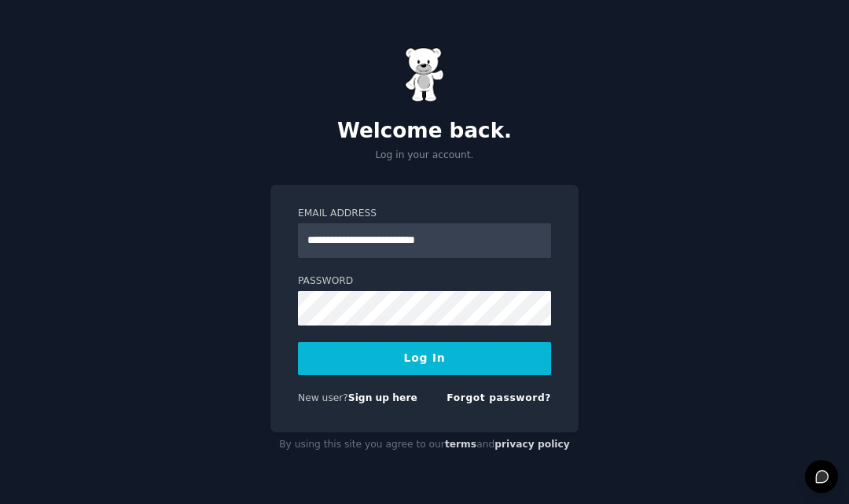 The width and height of the screenshot is (849, 504). What do you see at coordinates (498, 397) in the screenshot?
I see `a: Forgot password?` at bounding box center [498, 397].